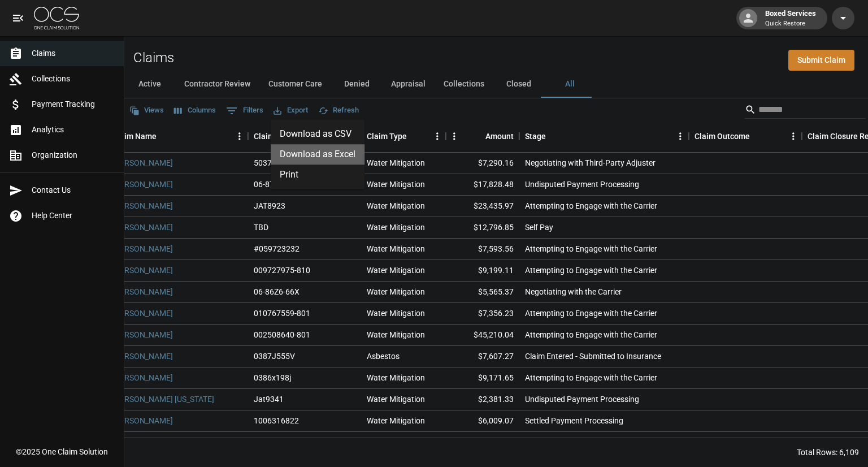 The image size is (868, 467). What do you see at coordinates (483, 357) in the screenshot?
I see `div: $7,607.27` at bounding box center [483, 357].